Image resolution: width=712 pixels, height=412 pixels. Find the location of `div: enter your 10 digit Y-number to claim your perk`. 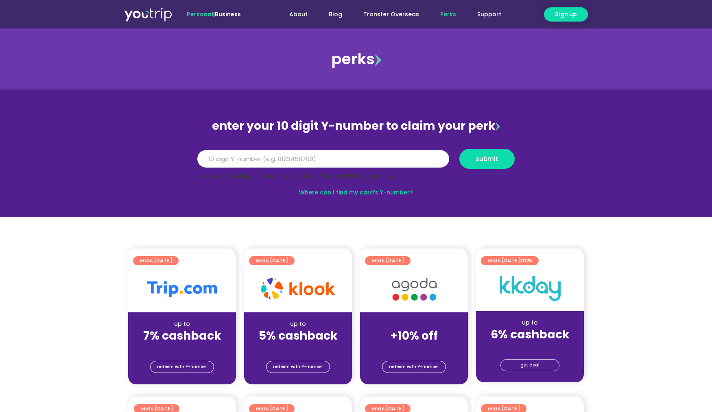

div: enter your 10 digit Y-number to claim your perk is located at coordinates (356, 126).